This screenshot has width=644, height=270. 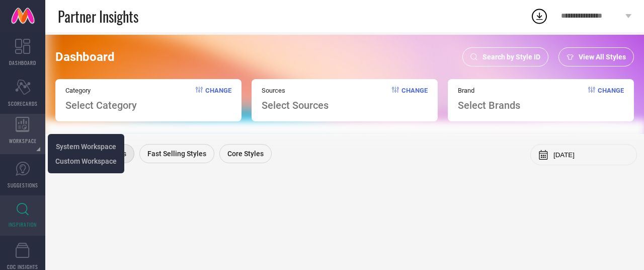 What do you see at coordinates (295, 90) in the screenshot?
I see `span: Sources` at bounding box center [295, 90].